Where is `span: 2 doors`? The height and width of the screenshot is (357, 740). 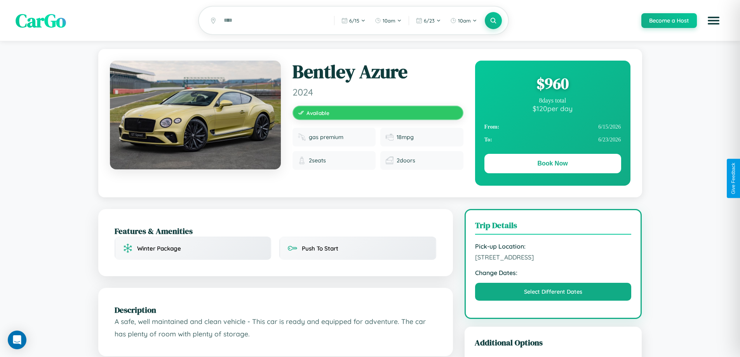
span: 2 doors is located at coordinates (406, 160).